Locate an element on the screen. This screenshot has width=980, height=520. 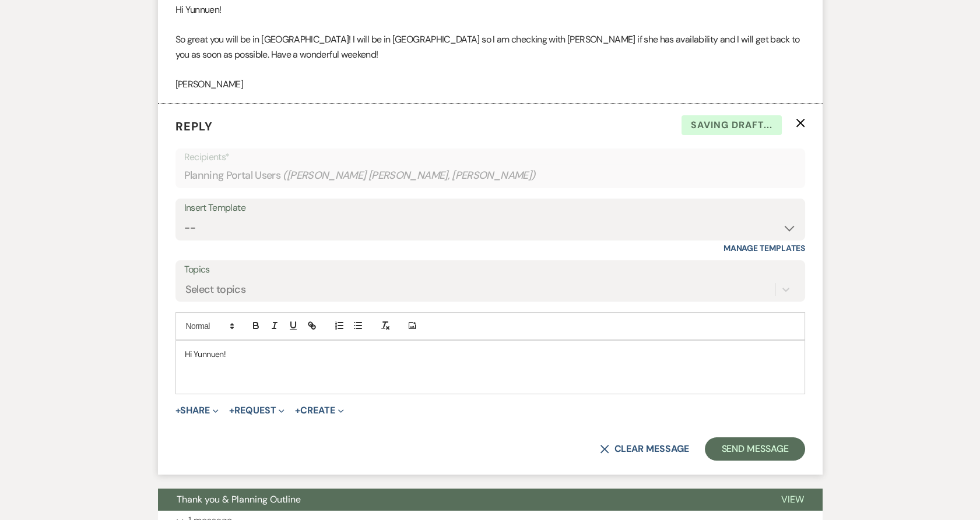
a: Manage Templates is located at coordinates (764, 248).